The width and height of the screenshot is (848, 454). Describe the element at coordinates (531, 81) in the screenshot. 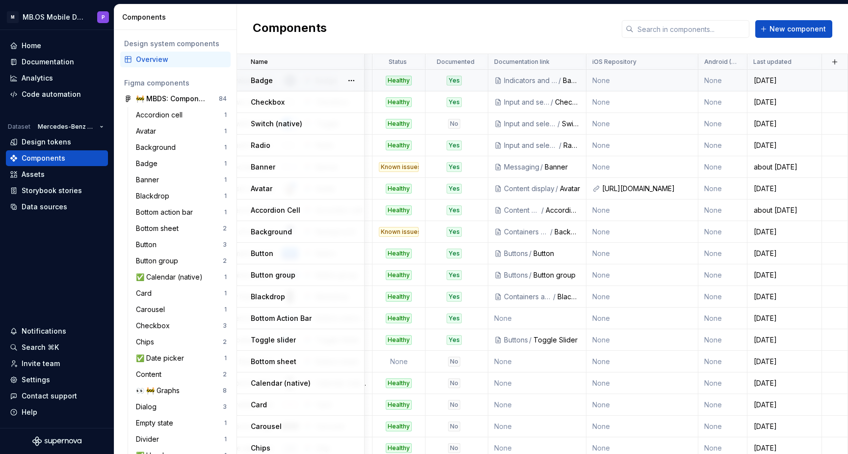

I see `div: Indicators and status` at that location.